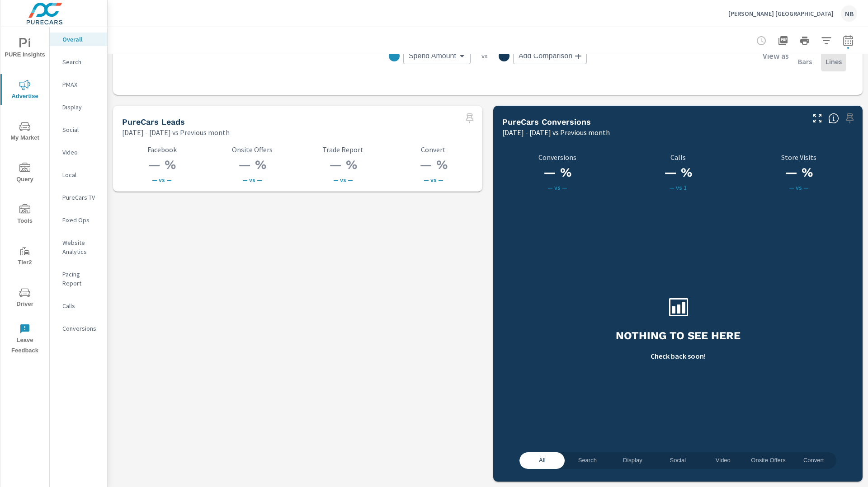 Image resolution: width=868 pixels, height=487 pixels. What do you see at coordinates (81, 197) in the screenshot?
I see `p: PureCars TV` at bounding box center [81, 197].